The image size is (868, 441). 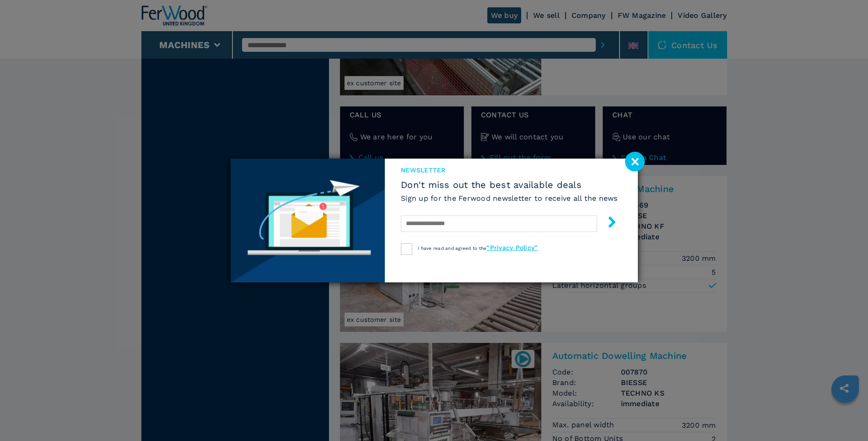 I want to click on span: I have read and agreed to the, so click(x=478, y=248).